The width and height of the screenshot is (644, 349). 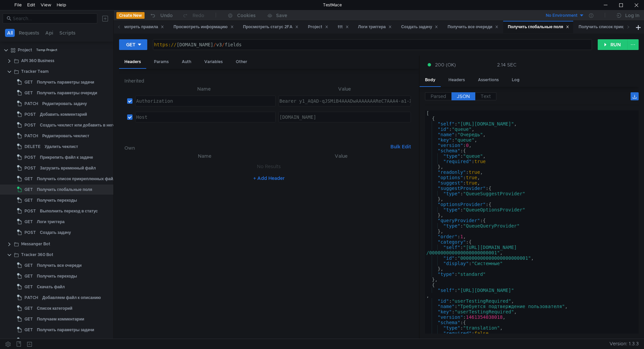 What do you see at coordinates (68, 168) in the screenshot?
I see `div: Загрузить временный файл` at bounding box center [68, 168].